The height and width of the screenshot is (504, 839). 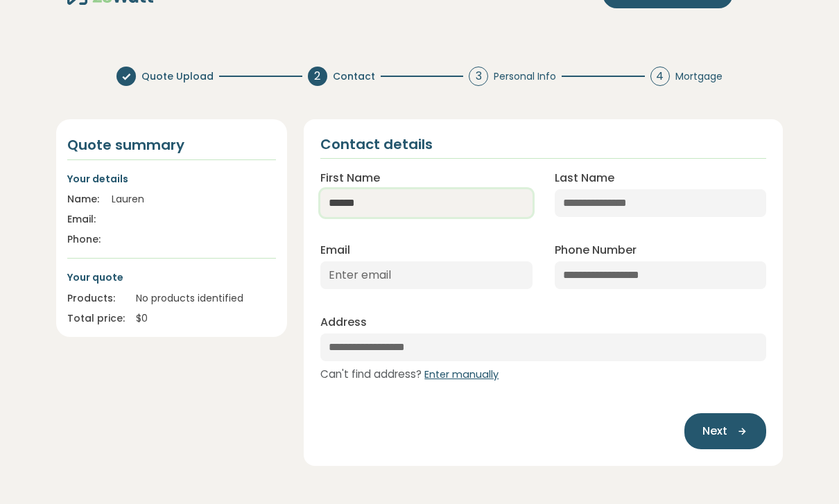 What do you see at coordinates (584, 178) in the screenshot?
I see `label: Last Name` at bounding box center [584, 178].